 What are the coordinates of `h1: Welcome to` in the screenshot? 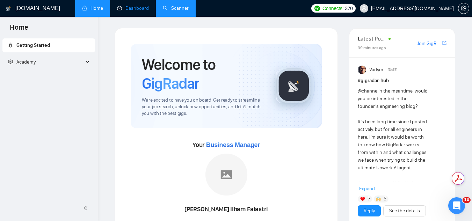 It's located at (203, 74).